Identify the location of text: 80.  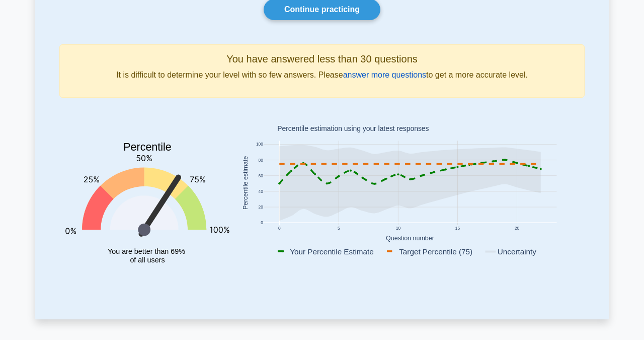
(261, 160).